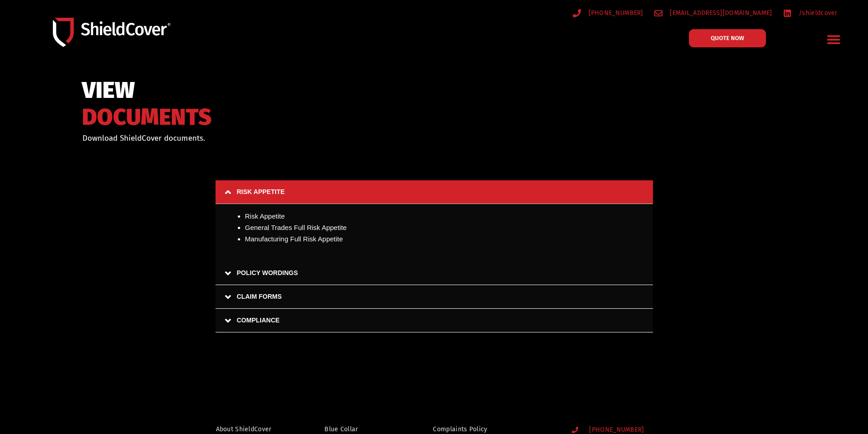 Image resolution: width=868 pixels, height=434 pixels. Describe the element at coordinates (434, 274) in the screenshot. I see `a: POLICY WORDINGS` at that location.